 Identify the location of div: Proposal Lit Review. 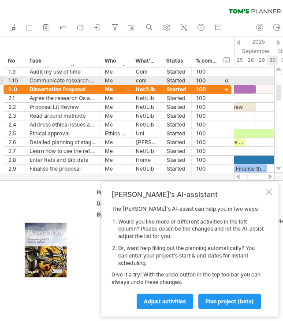
(63, 107).